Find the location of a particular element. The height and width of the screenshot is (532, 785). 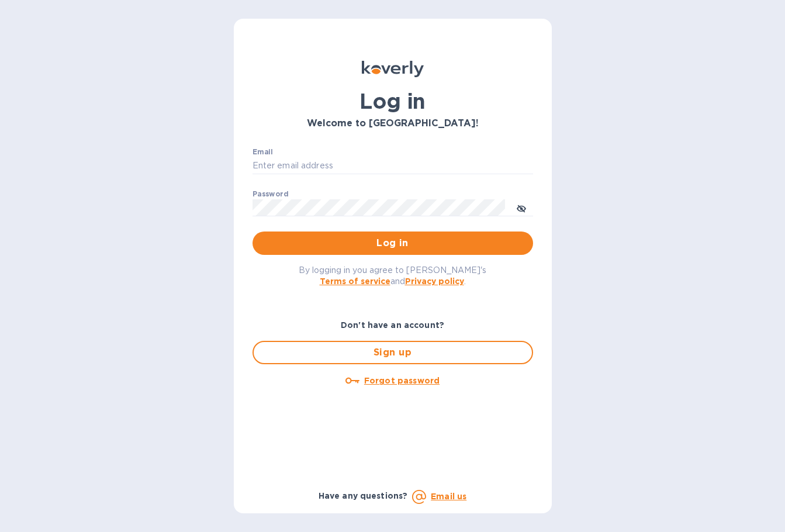

label: Password is located at coordinates (270, 194).